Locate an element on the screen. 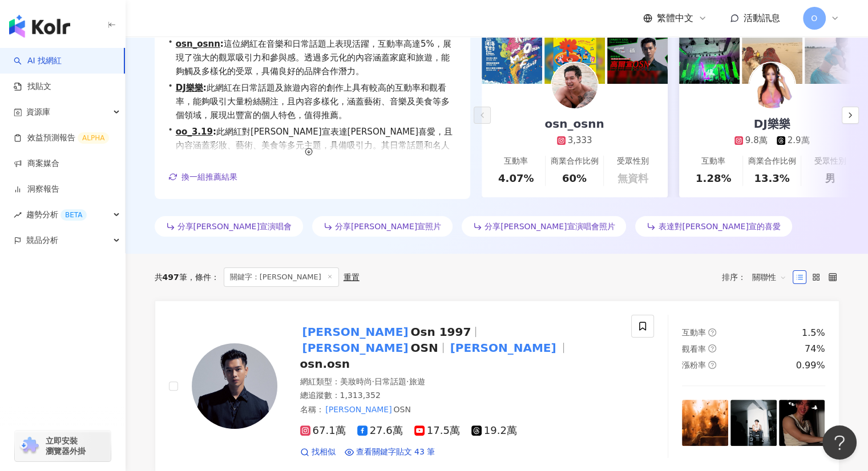 The image size is (868, 471). div: 互動率 is located at coordinates (516, 162).